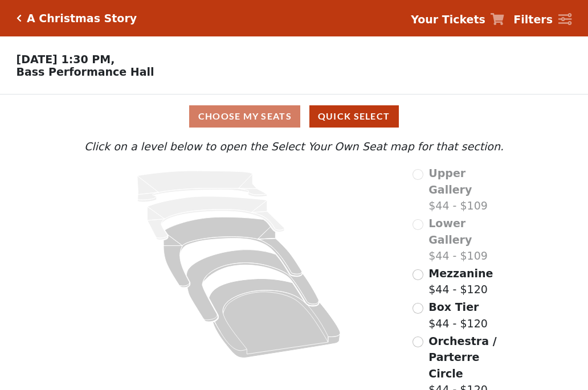 The height and width of the screenshot is (390, 588). Describe the element at coordinates (461, 273) in the screenshot. I see `span: Mezzanine` at that location.